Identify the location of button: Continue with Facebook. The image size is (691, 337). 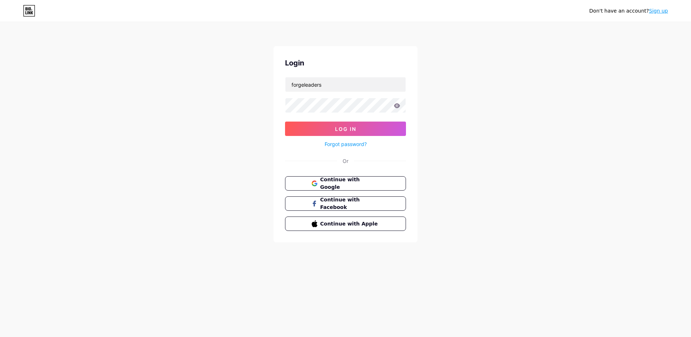
(345, 204).